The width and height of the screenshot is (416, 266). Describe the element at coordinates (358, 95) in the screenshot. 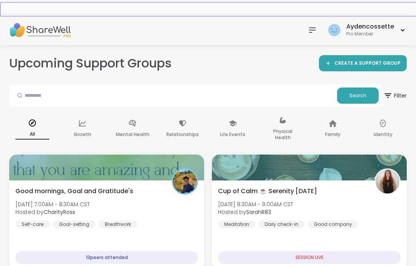

I see `button: Search` at that location.